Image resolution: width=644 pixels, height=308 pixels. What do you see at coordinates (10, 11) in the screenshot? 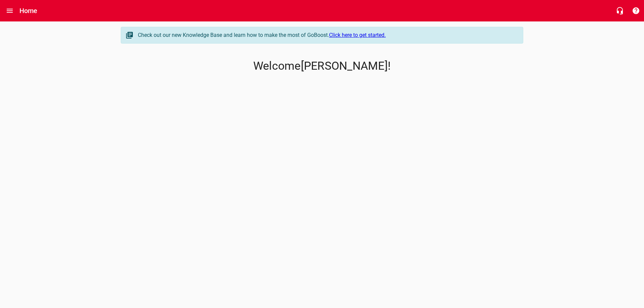
I see `button: Open drawer` at bounding box center [10, 11].